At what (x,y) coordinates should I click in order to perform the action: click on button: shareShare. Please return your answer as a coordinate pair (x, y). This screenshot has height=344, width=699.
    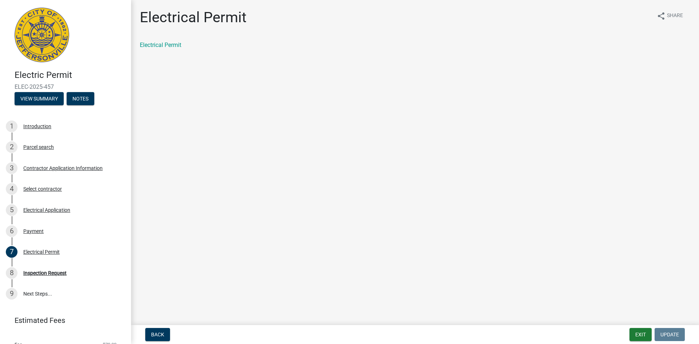
    Looking at the image, I should click on (670, 16).